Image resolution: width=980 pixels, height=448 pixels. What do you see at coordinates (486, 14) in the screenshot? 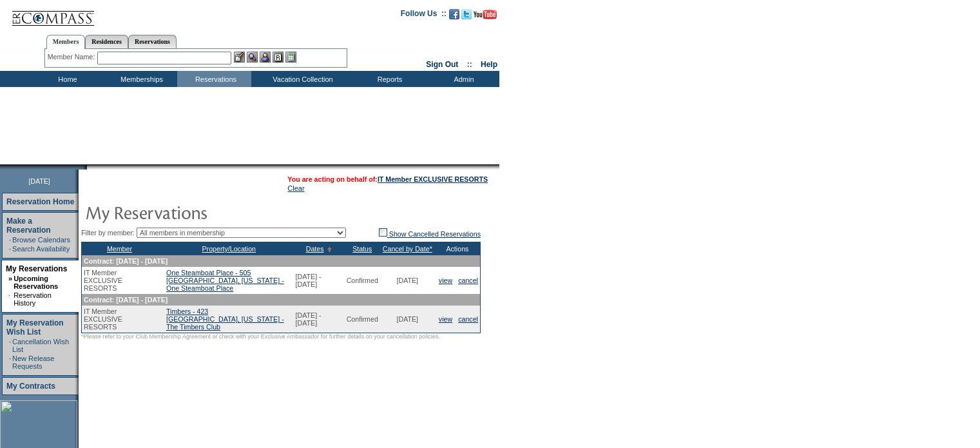
I see `img: Subscribe to our YouTube Channel` at bounding box center [486, 14].